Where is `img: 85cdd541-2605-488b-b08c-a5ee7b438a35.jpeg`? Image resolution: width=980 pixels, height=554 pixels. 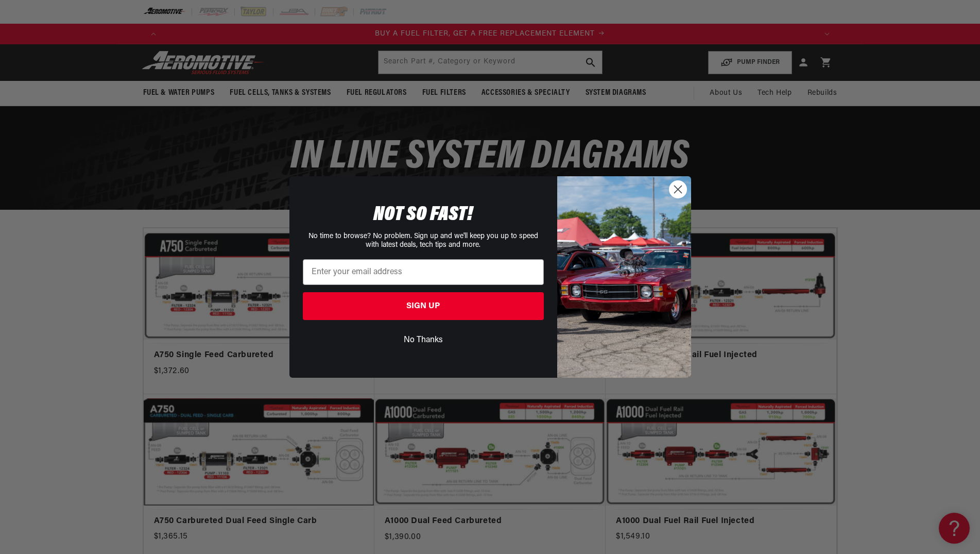 img: 85cdd541-2605-488b-b08c-a5ee7b438a35.jpeg is located at coordinates (624, 276).